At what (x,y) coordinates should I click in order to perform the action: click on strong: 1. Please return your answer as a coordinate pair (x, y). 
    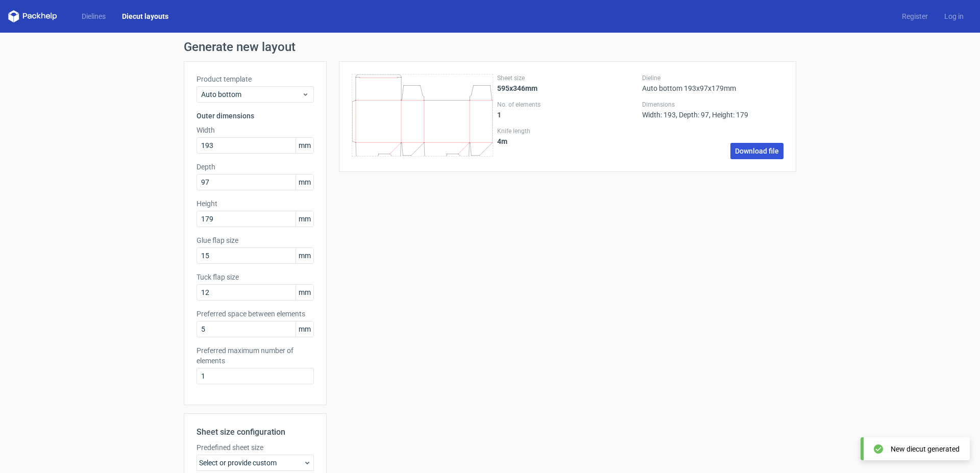
    Looking at the image, I should click on (499, 114).